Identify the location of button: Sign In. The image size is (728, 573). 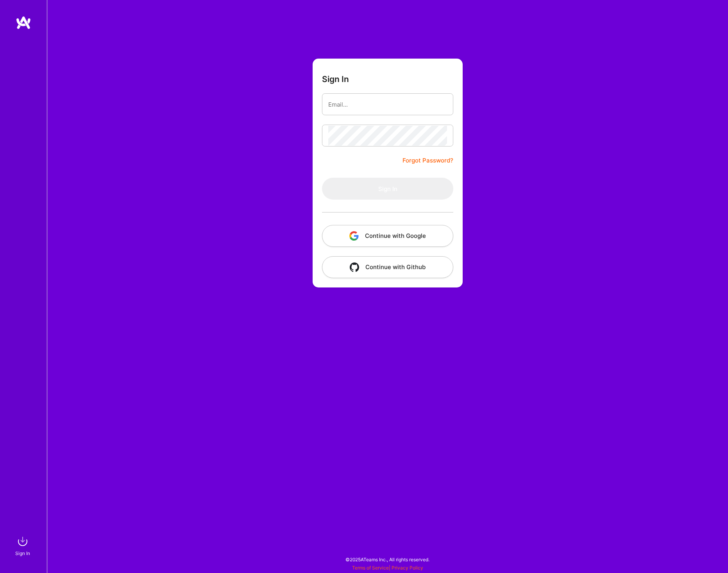
(388, 188).